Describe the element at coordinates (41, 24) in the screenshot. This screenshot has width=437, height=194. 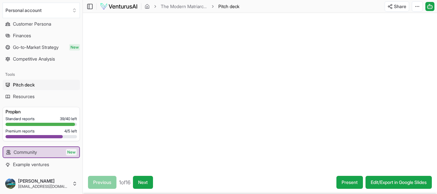
I see `a: Customer Persona` at that location.